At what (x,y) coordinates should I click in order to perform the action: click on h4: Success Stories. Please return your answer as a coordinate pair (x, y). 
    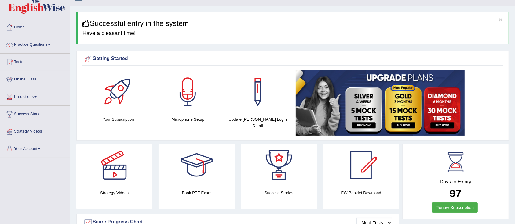
    Looking at the image, I should click on (279, 193).